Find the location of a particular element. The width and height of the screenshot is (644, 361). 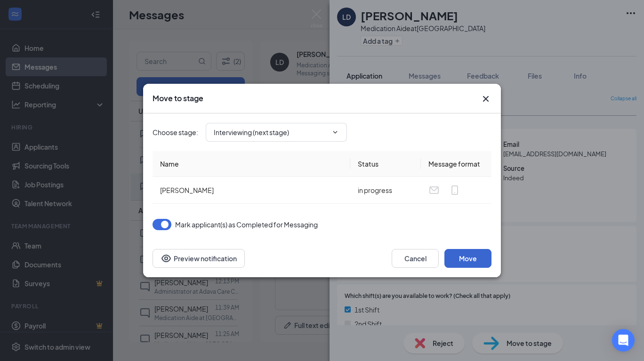

th: Message format is located at coordinates (456, 163).